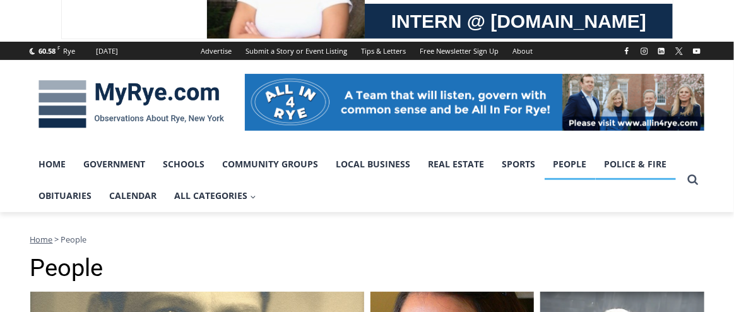 The image size is (734, 312). Describe the element at coordinates (475, 102) in the screenshot. I see `img: All in for Rye` at that location.